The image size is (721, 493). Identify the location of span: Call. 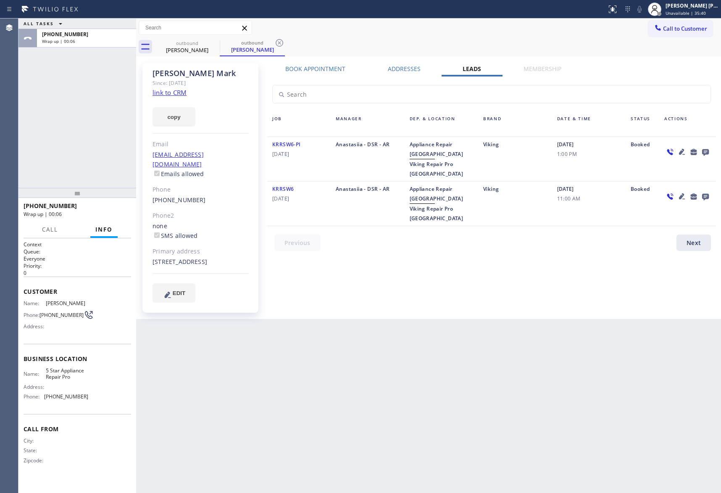
(50, 229).